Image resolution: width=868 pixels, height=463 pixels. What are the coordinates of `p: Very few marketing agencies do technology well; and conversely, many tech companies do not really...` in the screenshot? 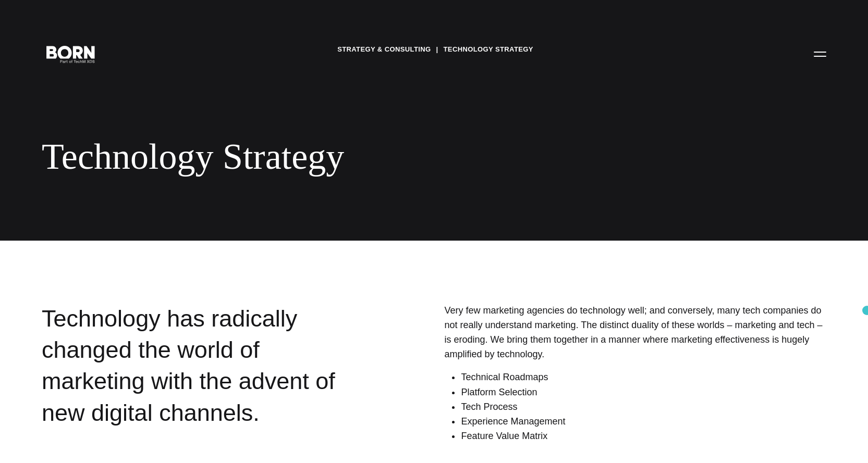 It's located at (635, 333).